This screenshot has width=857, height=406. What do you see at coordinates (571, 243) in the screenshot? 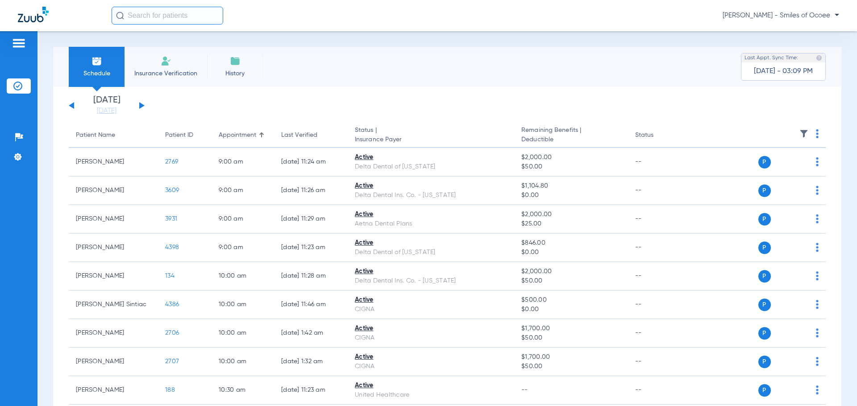
I see `span: $846.00` at bounding box center [571, 243].